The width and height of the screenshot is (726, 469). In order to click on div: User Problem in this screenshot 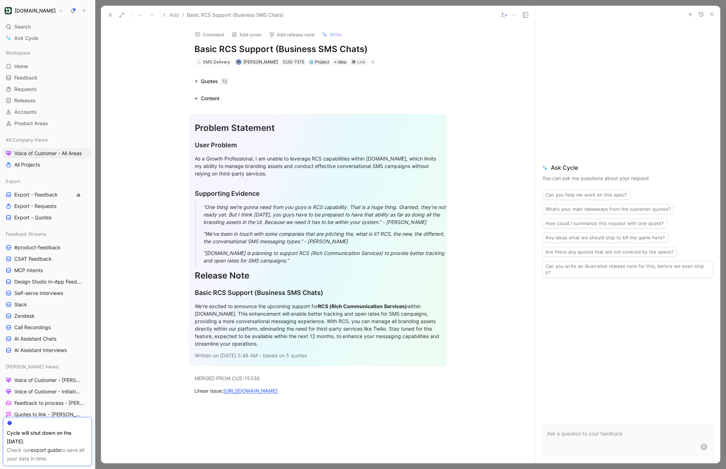, I will do `click(318, 145)`.